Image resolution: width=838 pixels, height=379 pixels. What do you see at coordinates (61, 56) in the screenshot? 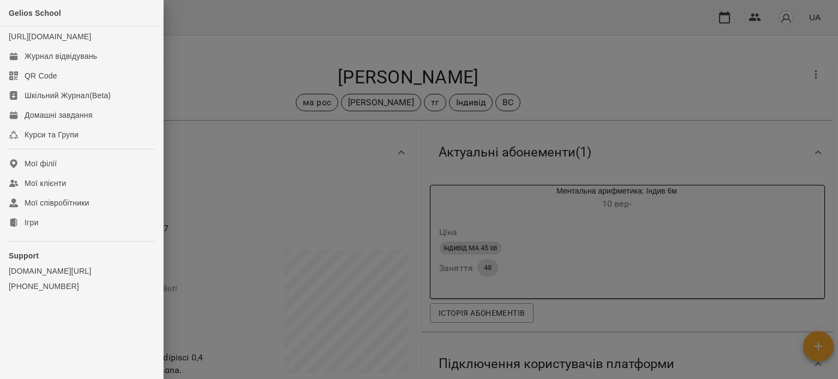
I see `div: Журнал відвідувань` at bounding box center [61, 56].